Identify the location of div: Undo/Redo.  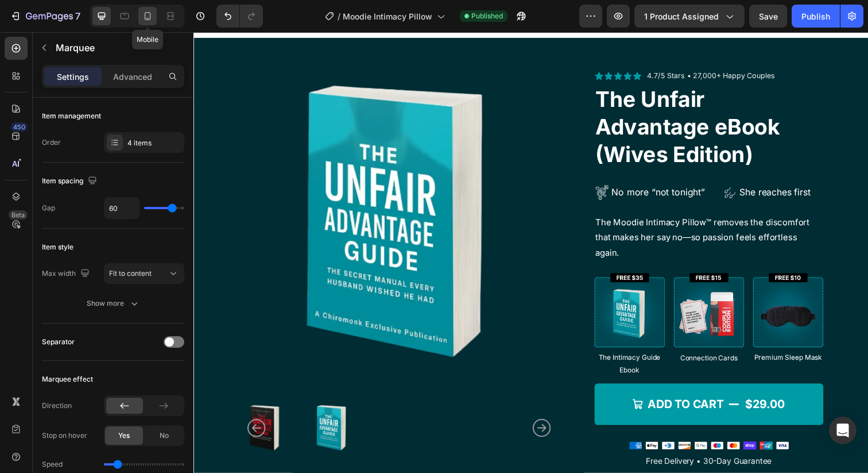
(239, 16).